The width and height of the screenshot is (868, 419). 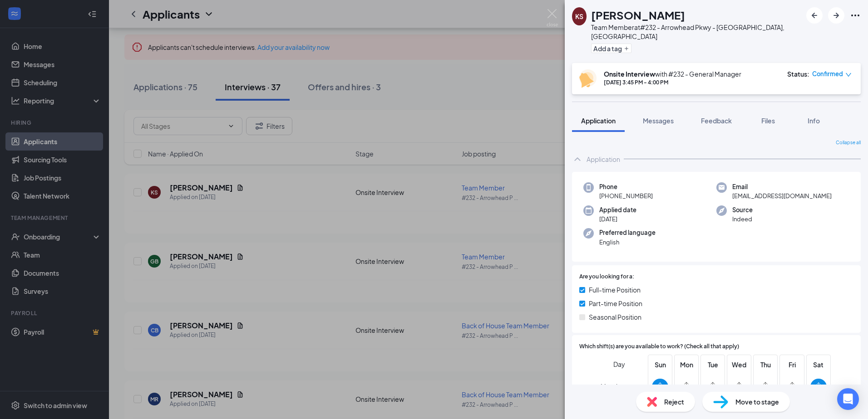 What do you see at coordinates (659, 346) in the screenshot?
I see `span: Which shift(s) are you available to work? (Check all that apply)` at bounding box center [659, 346].